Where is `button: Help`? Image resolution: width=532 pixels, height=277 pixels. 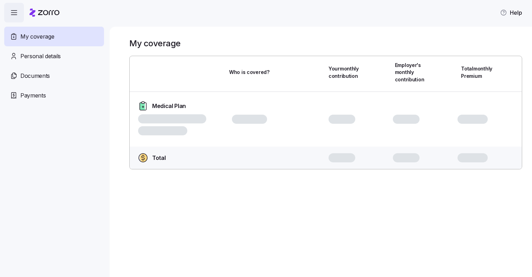
button: Help is located at coordinates (510, 13).